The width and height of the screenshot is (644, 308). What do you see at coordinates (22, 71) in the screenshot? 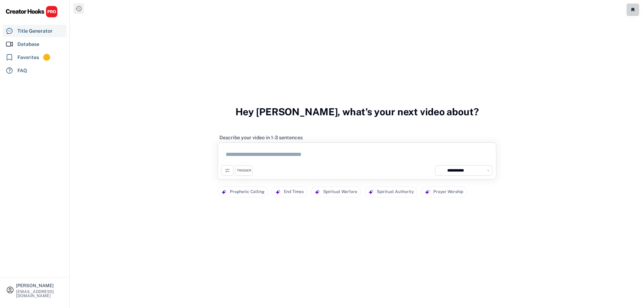
I see `div: FAQ` at bounding box center [22, 71].